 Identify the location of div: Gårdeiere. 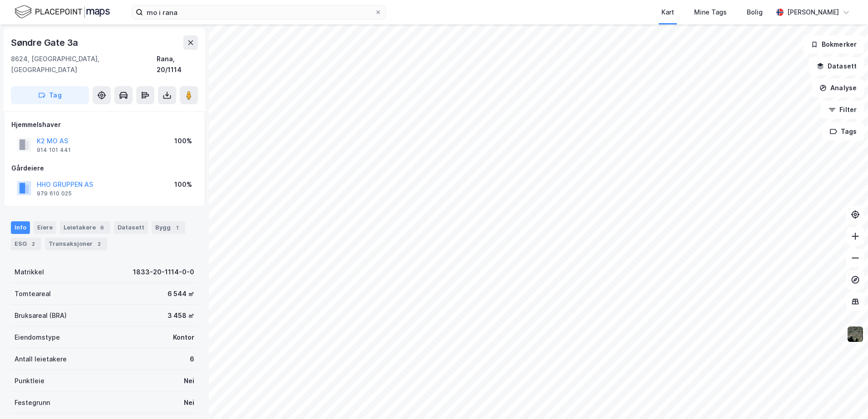
(105, 169).